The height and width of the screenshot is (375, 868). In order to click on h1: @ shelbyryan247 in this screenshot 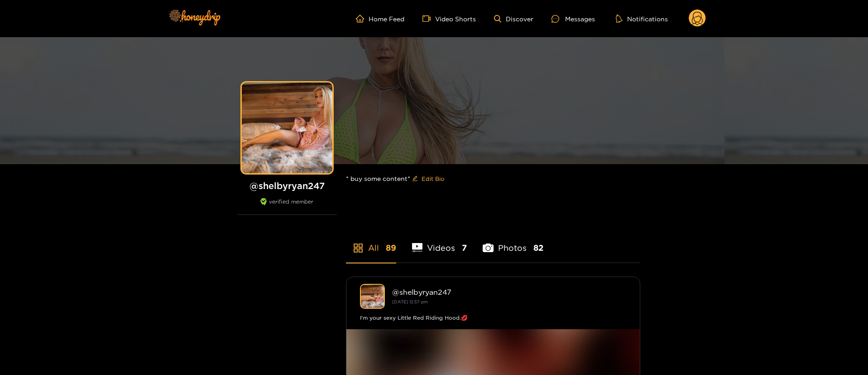, I will do `click(287, 185)`.